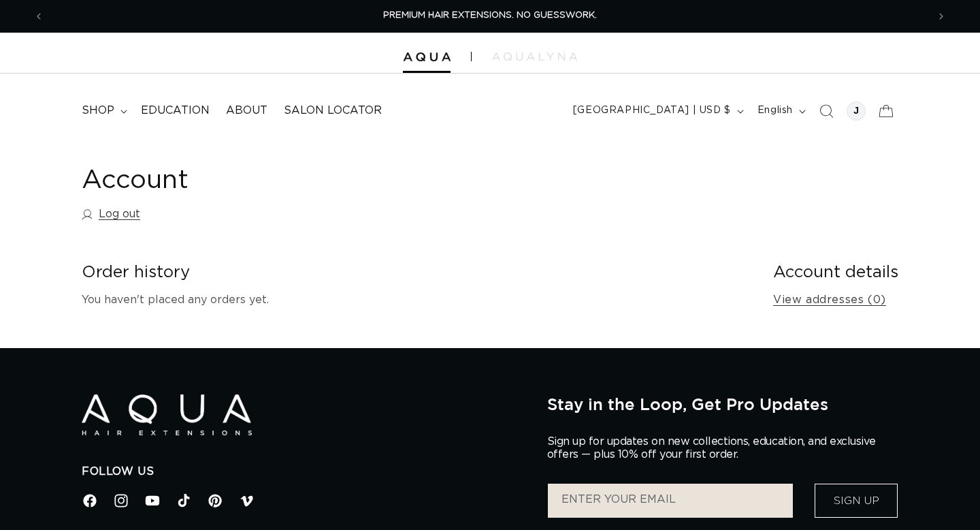  What do you see at coordinates (416, 299) in the screenshot?
I see `p: You haven't placed any orders yet.` at bounding box center [416, 299].